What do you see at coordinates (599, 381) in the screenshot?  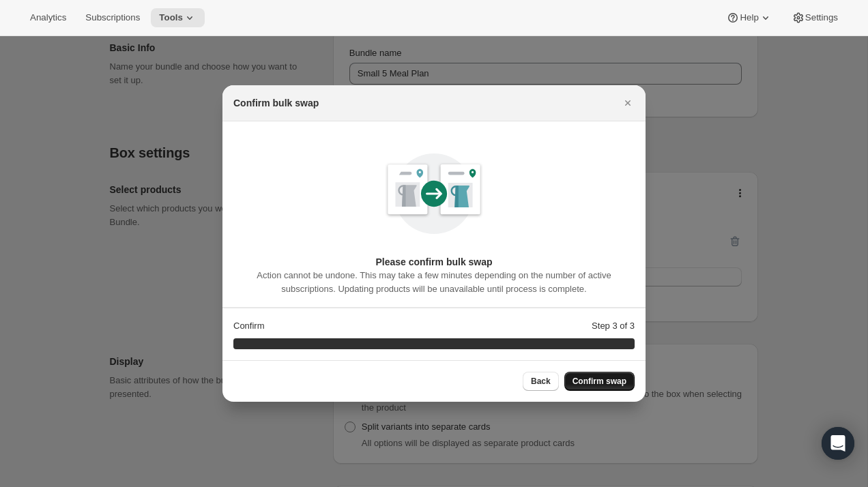 I see `span: Confirm swap` at bounding box center [599, 381].